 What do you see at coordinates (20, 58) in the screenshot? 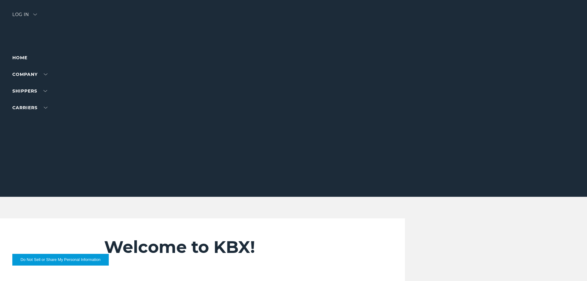
I see `a: Home` at bounding box center [20, 58].